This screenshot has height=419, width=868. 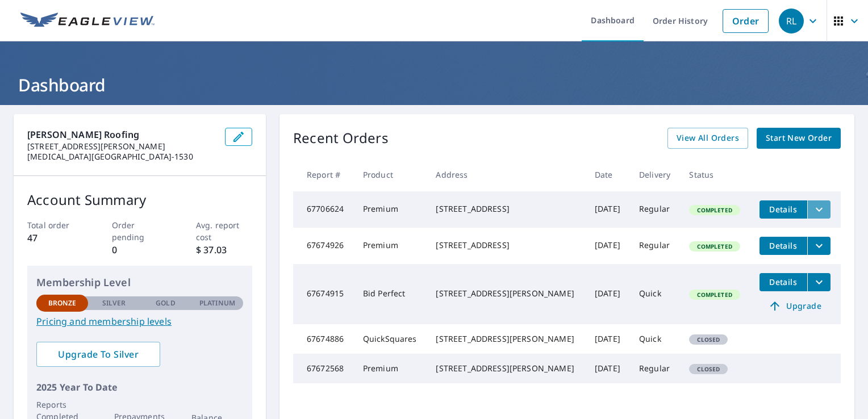 What do you see at coordinates (715, 174) in the screenshot?
I see `th: Status` at bounding box center [715, 174].